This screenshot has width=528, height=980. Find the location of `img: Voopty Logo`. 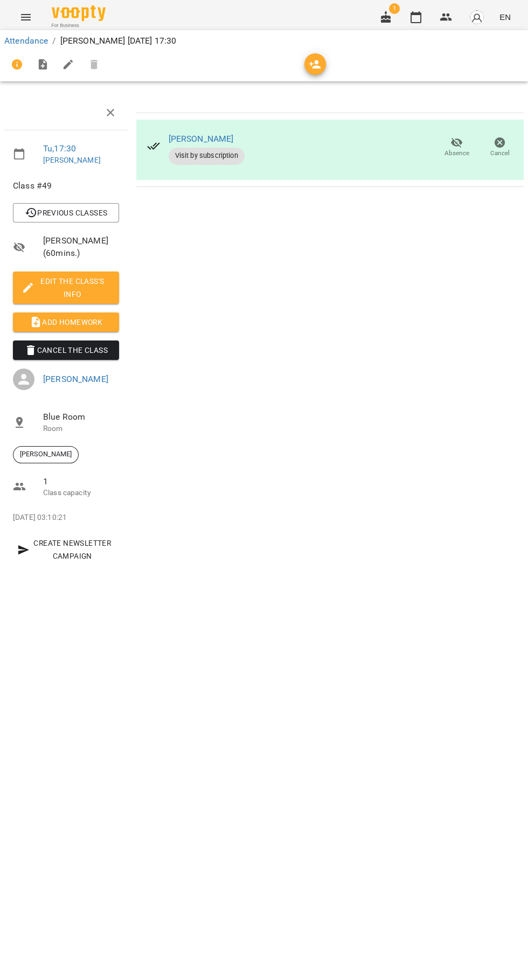

img: Voopty Logo is located at coordinates (79, 13).